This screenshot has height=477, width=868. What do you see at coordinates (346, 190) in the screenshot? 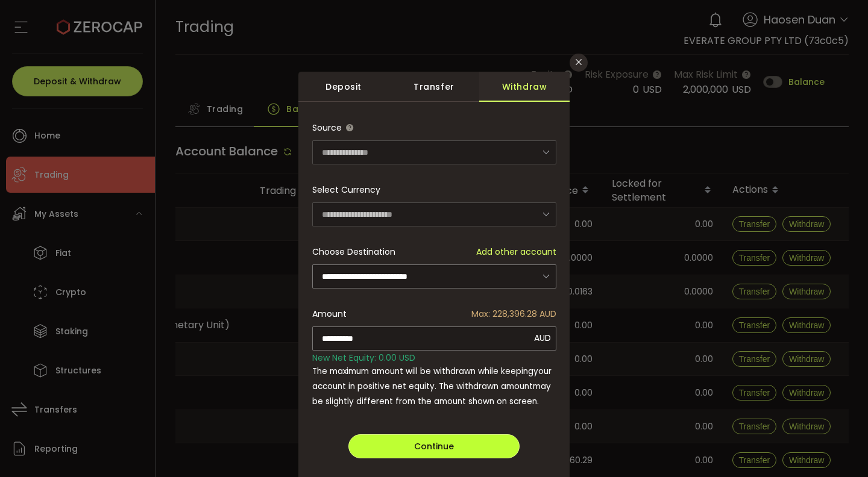
I see `label: Select Currency` at bounding box center [346, 190].